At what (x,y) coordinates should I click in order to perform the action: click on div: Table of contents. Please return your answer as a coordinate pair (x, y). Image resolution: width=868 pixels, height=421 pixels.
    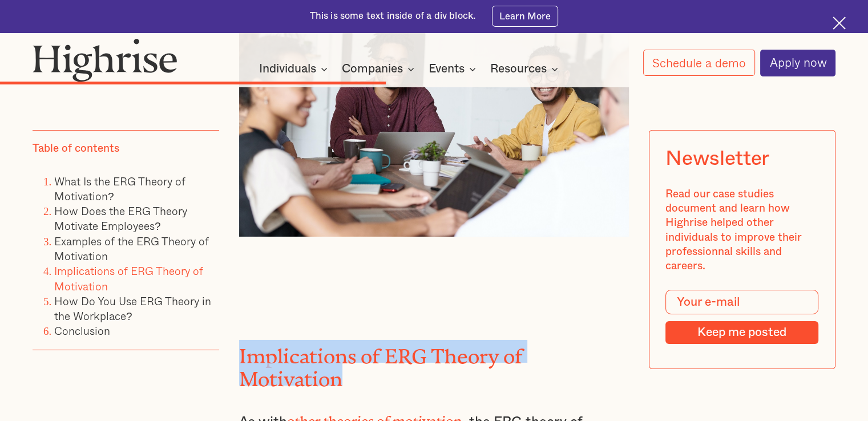
    Looking at the image, I should click on (76, 148).